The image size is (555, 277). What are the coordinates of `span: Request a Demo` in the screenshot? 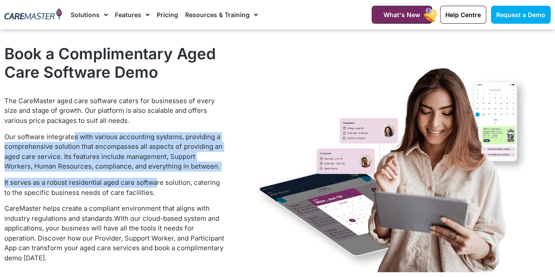 It's located at (521, 14).